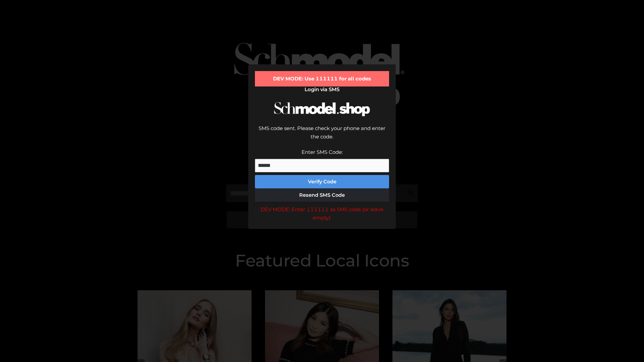  I want to click on button: Resend SMS Code, so click(322, 195).